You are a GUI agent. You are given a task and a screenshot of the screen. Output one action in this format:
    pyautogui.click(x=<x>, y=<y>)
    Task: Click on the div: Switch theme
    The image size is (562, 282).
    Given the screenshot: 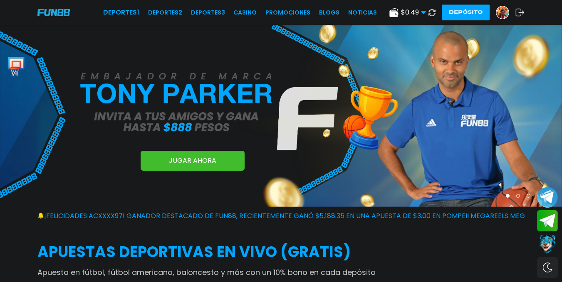 What is the action you would take?
    pyautogui.click(x=547, y=268)
    